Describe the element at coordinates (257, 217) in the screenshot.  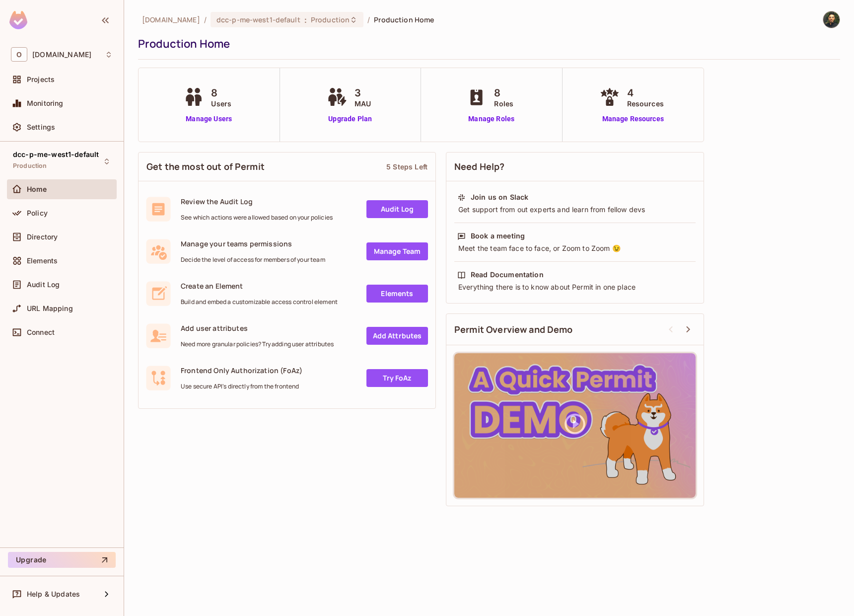
I see `span: See which actions were allowed based on your policies` at that location.